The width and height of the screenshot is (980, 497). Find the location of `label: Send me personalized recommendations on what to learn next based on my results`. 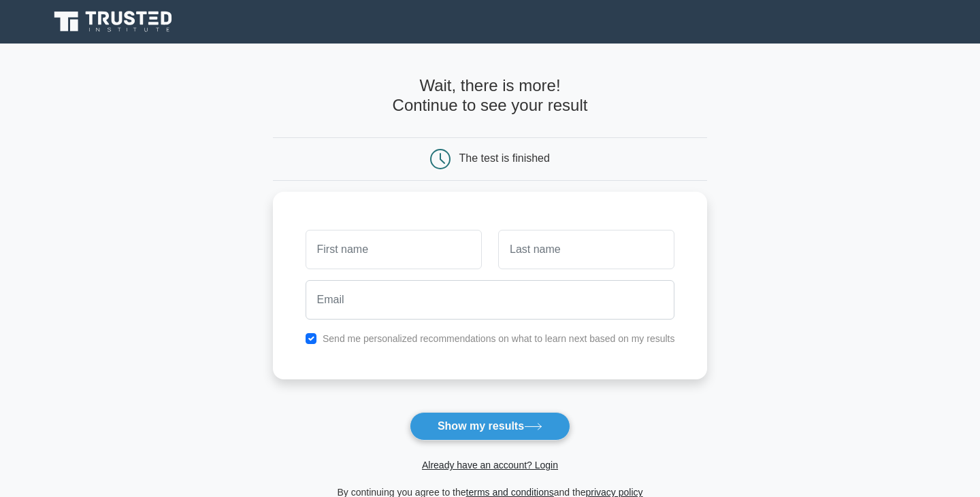

label: Send me personalized recommendations on what to learn next based on my results is located at coordinates (499, 339).